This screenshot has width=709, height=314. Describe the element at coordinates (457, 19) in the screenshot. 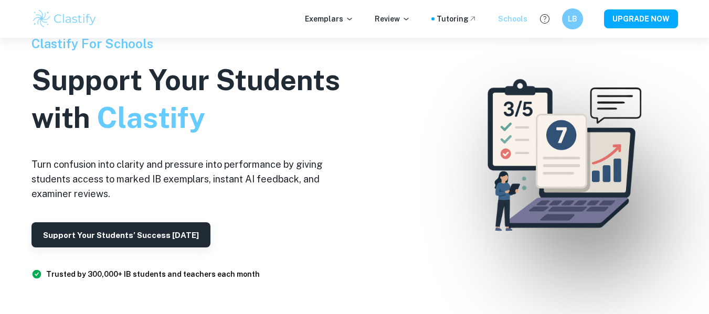

I see `a: Tutoring` at that location.